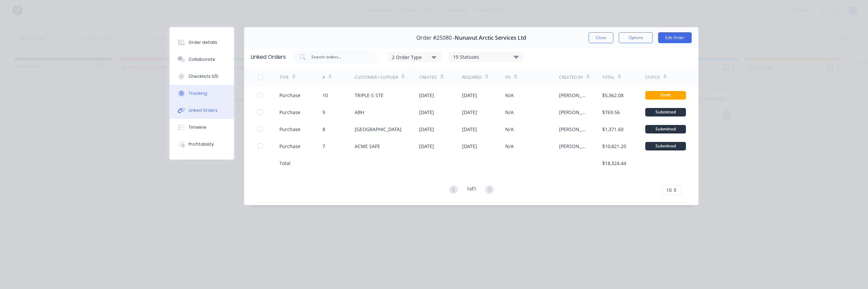 The width and height of the screenshot is (868, 289). What do you see at coordinates (202, 77) in the screenshot?
I see `button: Checklists 0/0` at bounding box center [202, 77].